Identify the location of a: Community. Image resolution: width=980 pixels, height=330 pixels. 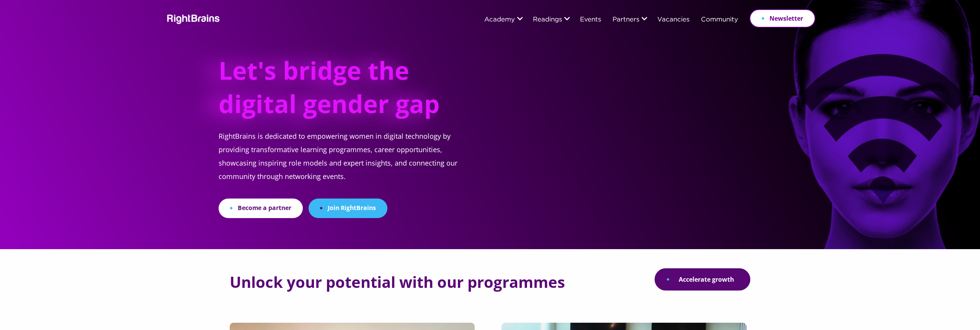
(719, 20).